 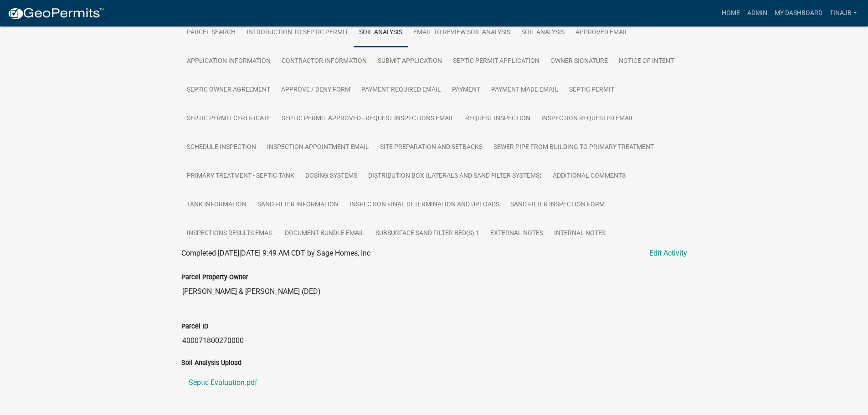 What do you see at coordinates (324, 61) in the screenshot?
I see `a: Contractor Information` at bounding box center [324, 61].